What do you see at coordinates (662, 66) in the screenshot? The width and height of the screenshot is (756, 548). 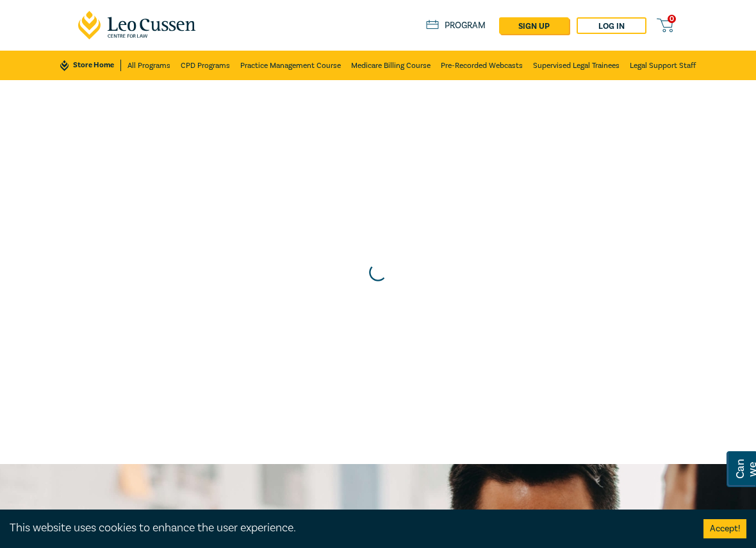 I see `a: Legal Support Staff` at bounding box center [662, 66].